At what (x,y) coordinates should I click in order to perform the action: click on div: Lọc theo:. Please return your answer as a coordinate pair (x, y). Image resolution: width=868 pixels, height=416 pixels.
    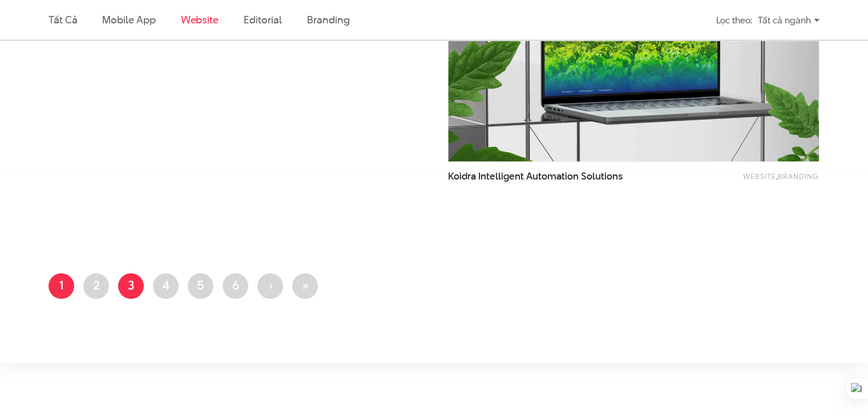
    Looking at the image, I should click on (733, 20).